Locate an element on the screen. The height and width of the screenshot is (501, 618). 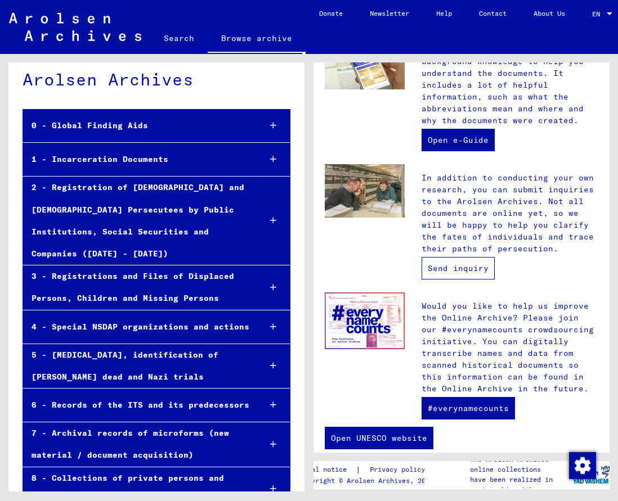
div: 4 - Special NSDAP organizations and actions is located at coordinates (137, 327).